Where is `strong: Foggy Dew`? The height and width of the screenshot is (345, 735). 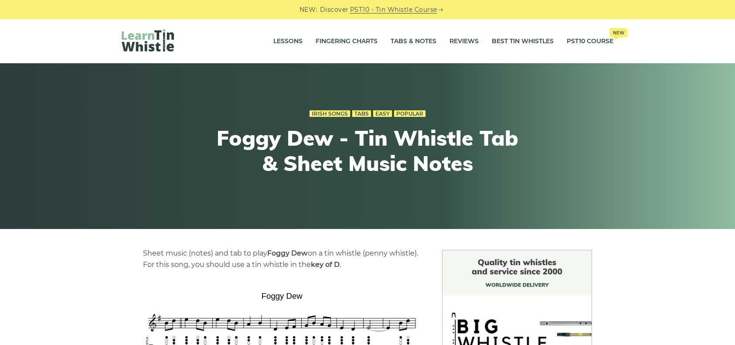
strong: Foggy Dew is located at coordinates (287, 253).